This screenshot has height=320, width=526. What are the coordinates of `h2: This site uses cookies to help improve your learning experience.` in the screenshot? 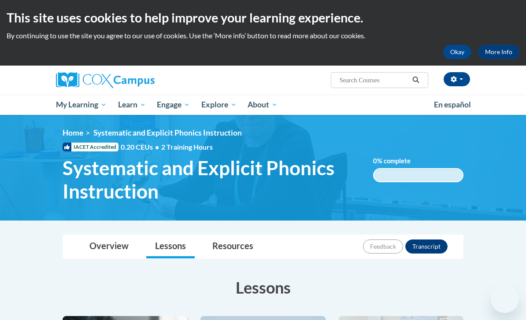 It's located at (263, 18).